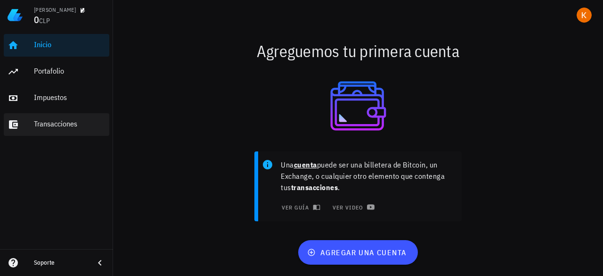  I want to click on a: ver video, so click(353, 207).